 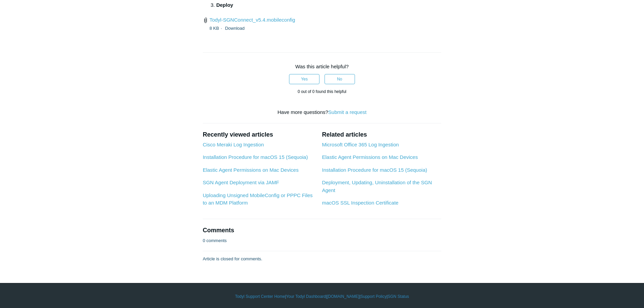 What do you see at coordinates (374, 296) in the screenshot?
I see `a: Support Policy` at bounding box center [374, 296].